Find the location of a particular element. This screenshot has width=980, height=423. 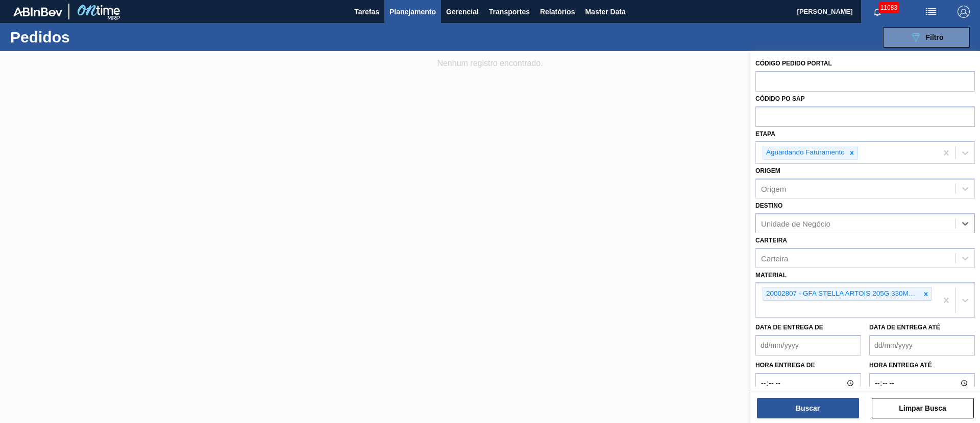

img: TNhmsLtSVTkK8tSr43FrP2fwEKptu5GPRR3wAAAABJRU5ErkJggg== is located at coordinates (38, 11).